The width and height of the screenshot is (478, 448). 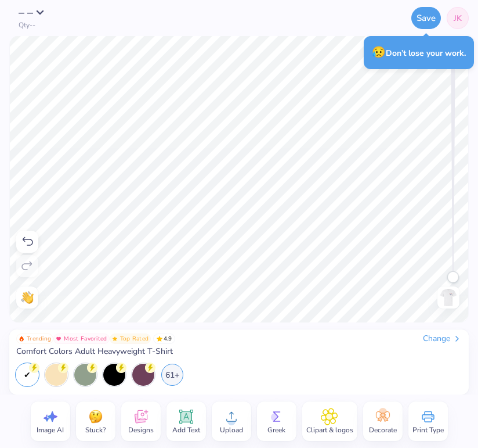 What do you see at coordinates (85, 339) in the screenshot?
I see `span: Most Favorited` at bounding box center [85, 339].